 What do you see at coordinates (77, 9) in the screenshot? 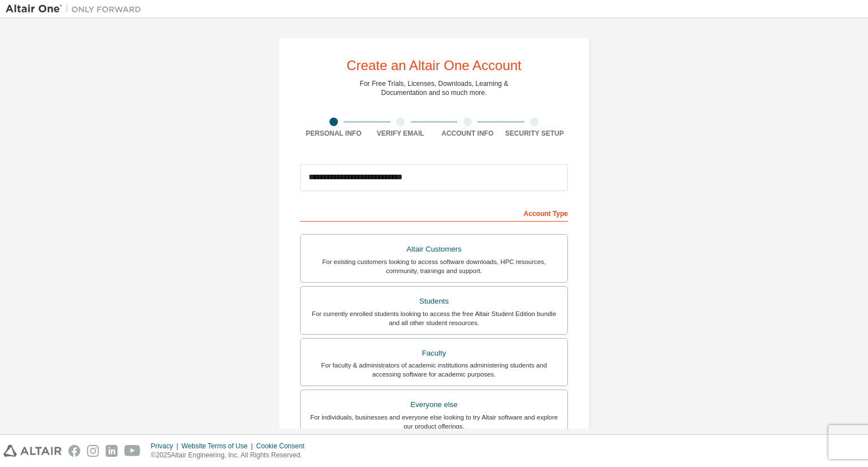
I see `img: Altair One` at bounding box center [77, 9].